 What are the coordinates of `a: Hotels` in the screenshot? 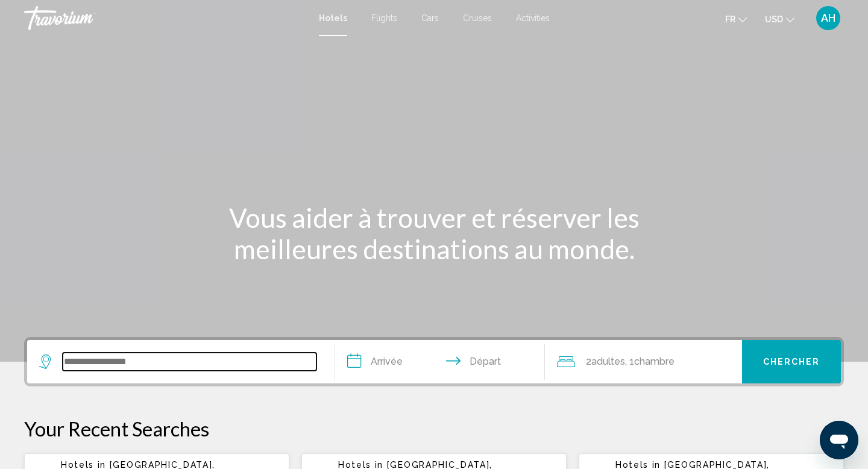 It's located at (333, 18).